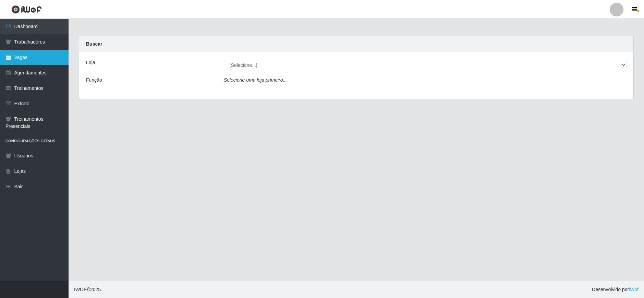 The width and height of the screenshot is (644, 298). I want to click on i: Selecione uma loja primeiro..., so click(255, 80).